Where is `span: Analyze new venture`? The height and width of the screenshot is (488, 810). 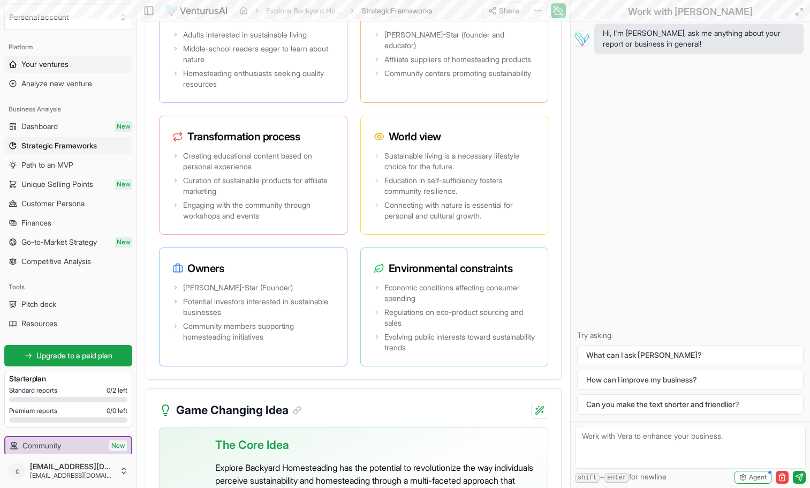 span: Analyze new venture is located at coordinates (57, 84).